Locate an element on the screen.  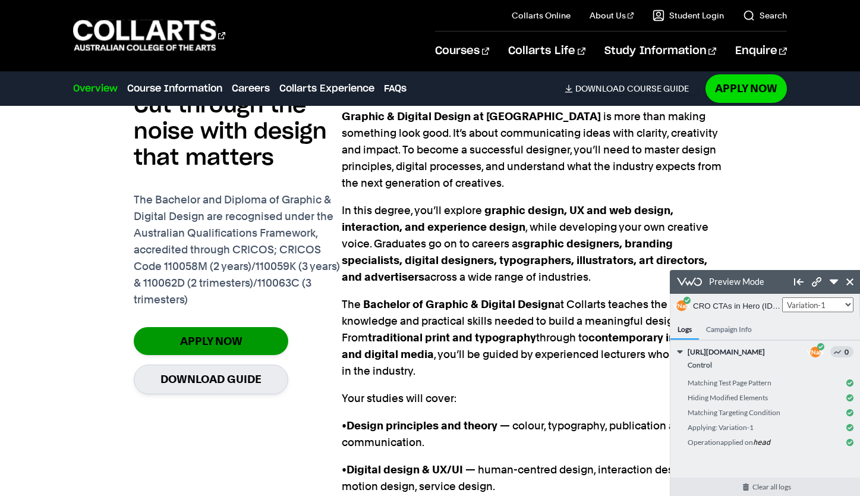
button: CRO CTAs in Hero (ID: 14) is located at coordinates (68, 36).